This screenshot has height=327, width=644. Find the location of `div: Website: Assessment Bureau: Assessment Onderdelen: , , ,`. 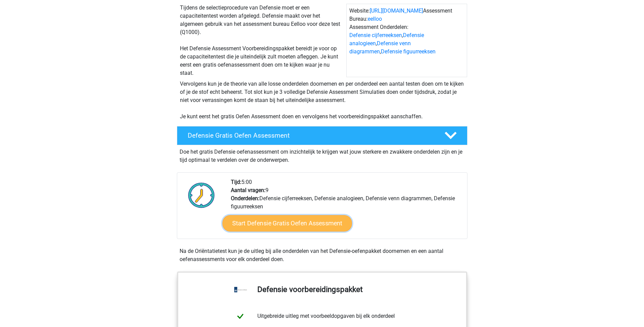

div: Website: Assessment Bureau: Assessment Onderdelen: , , , is located at coordinates (407, 41).